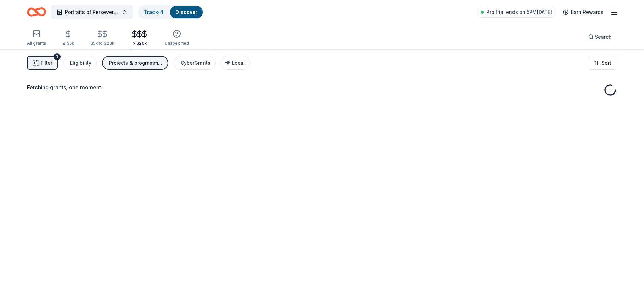  I want to click on button: ≤ $5k, so click(68, 38).